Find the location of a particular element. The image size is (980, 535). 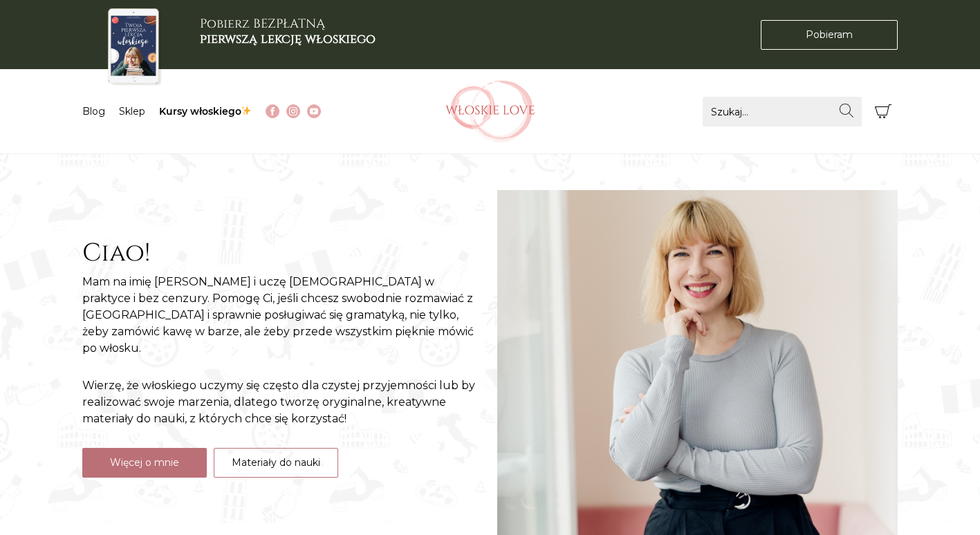

button: Koszyk is located at coordinates (883, 111).